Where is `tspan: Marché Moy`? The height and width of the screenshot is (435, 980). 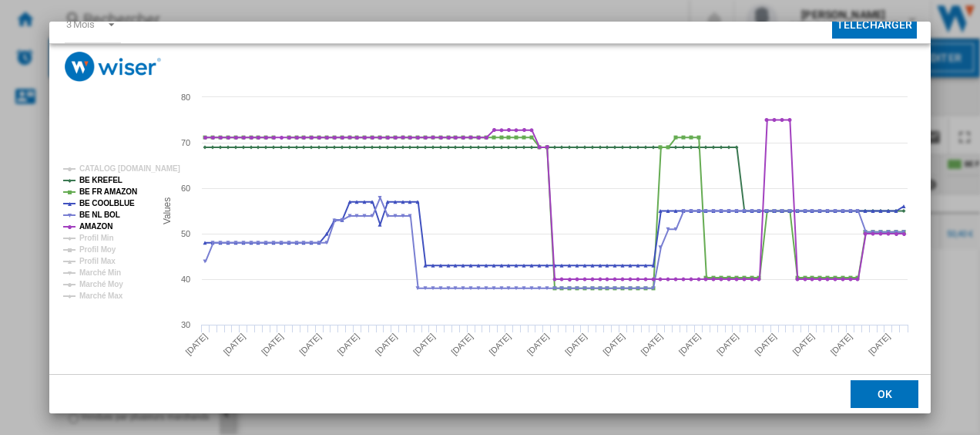
tspan: Marché Moy is located at coordinates (101, 284).